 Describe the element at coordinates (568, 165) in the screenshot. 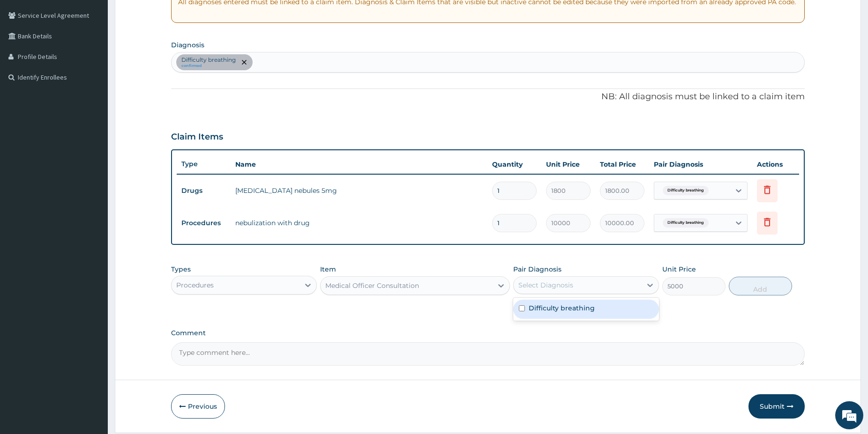

I see `th: Unit Price` at that location.